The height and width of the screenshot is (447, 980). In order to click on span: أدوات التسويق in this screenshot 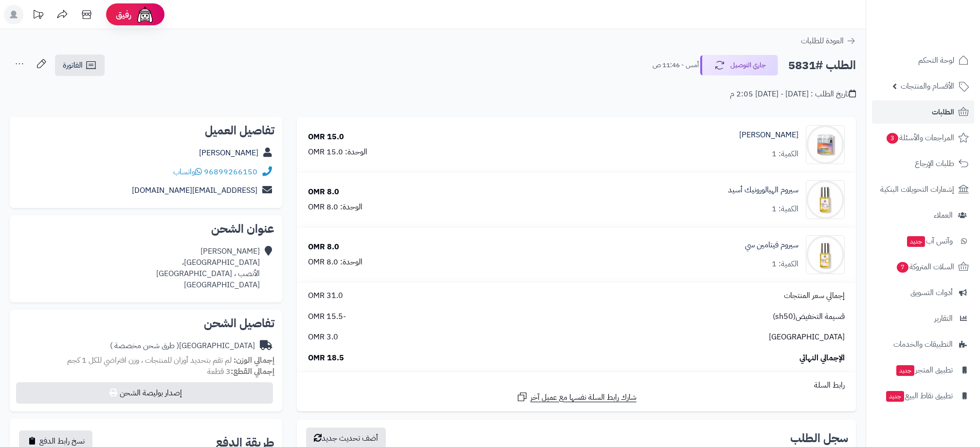, I will do `click(931, 292)`.